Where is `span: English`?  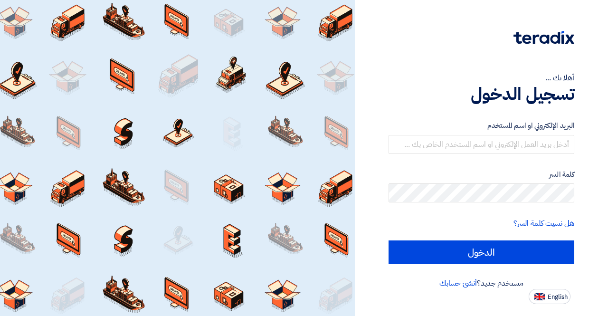 span: English is located at coordinates (558, 297).